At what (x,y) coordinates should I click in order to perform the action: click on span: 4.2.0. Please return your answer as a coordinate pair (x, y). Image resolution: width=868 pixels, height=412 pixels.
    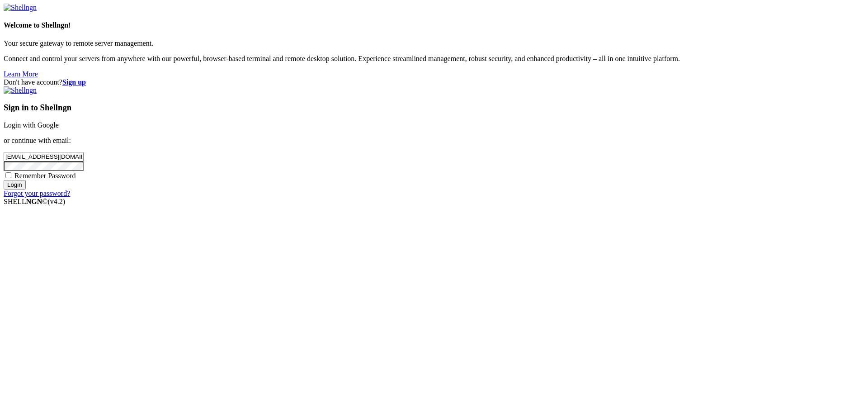
    Looking at the image, I should click on (57, 201).